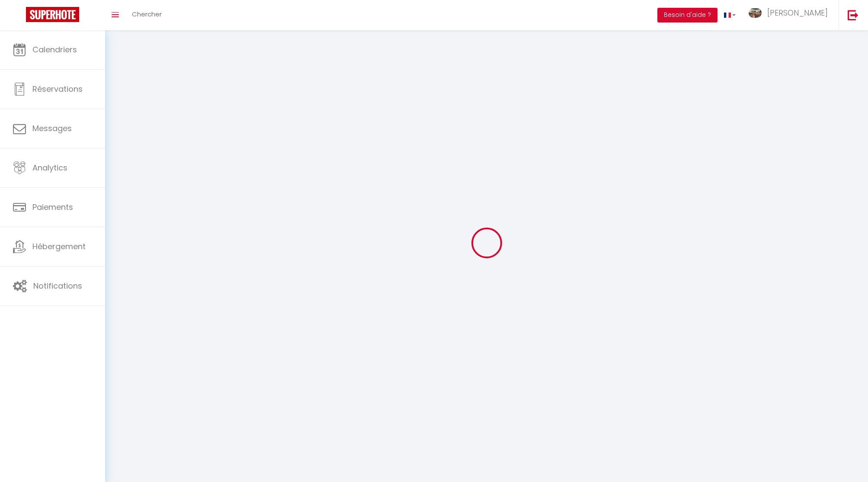 The height and width of the screenshot is (482, 868). I want to click on span: Chercher, so click(146, 14).